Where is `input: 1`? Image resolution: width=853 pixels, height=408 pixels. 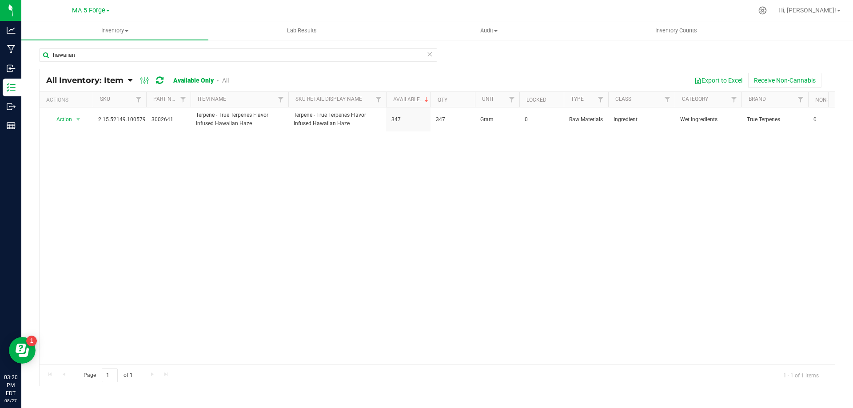 input: 1 is located at coordinates (110, 376).